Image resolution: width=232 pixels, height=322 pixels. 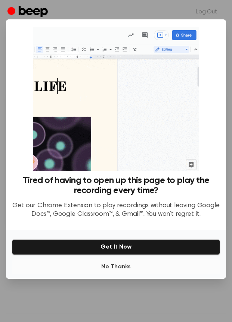 What do you see at coordinates (116, 267) in the screenshot?
I see `button: No Thanks` at bounding box center [116, 267].